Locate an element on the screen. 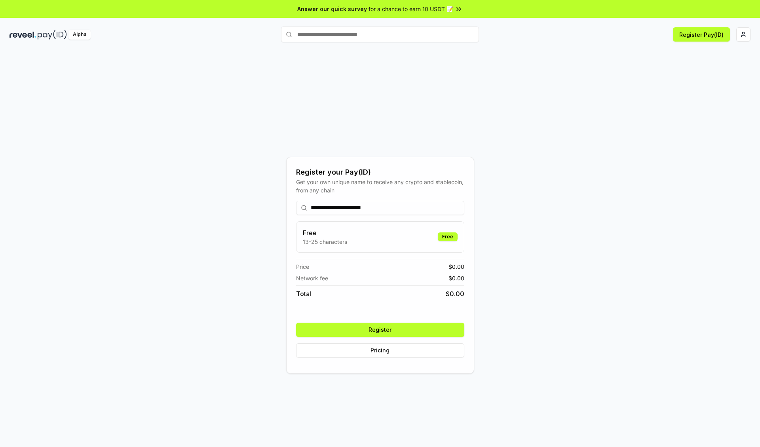 The image size is (760, 447). button: Register Pay(ID) is located at coordinates (701, 34).